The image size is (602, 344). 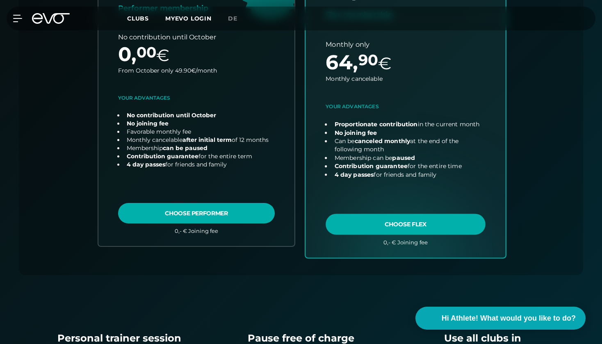 I want to click on span: de, so click(x=233, y=18).